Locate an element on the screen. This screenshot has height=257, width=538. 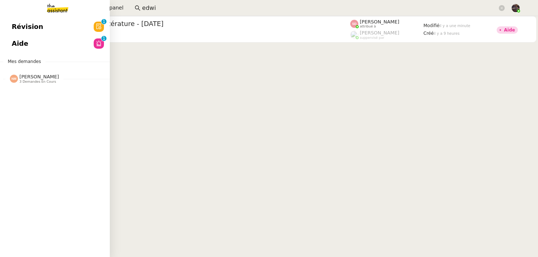
img: 2af2e8ed-4e7a-4339-b054-92d163d57814 is located at coordinates (516, 8).